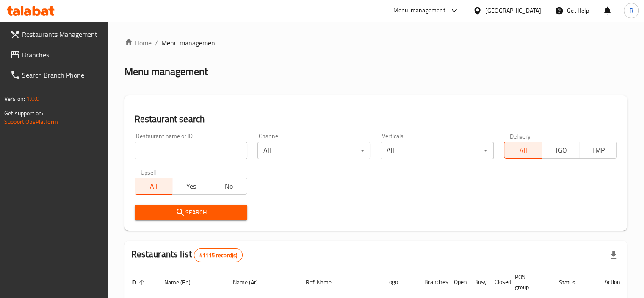 The height and width of the screenshot is (298, 644). What do you see at coordinates (560, 150) in the screenshot?
I see `span: TGO` at bounding box center [560, 150].